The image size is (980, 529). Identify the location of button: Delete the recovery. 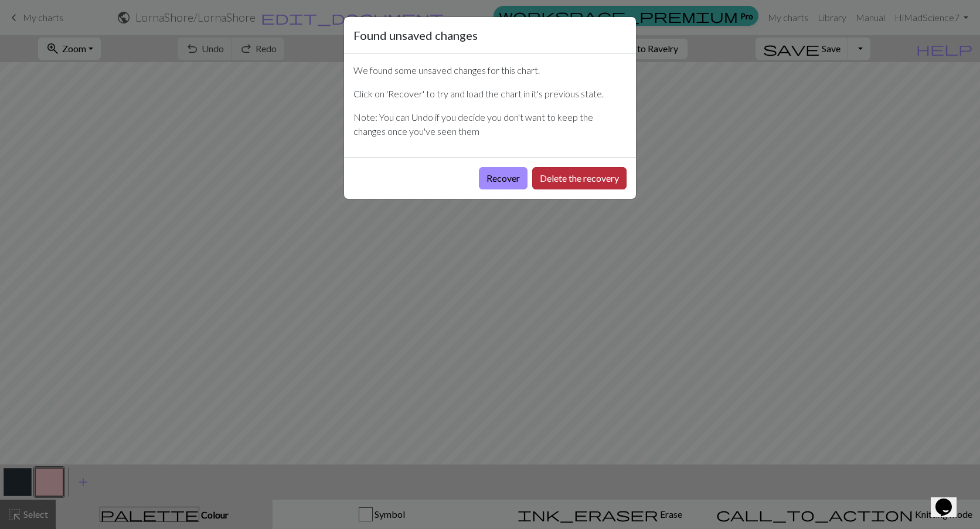
(579, 178).